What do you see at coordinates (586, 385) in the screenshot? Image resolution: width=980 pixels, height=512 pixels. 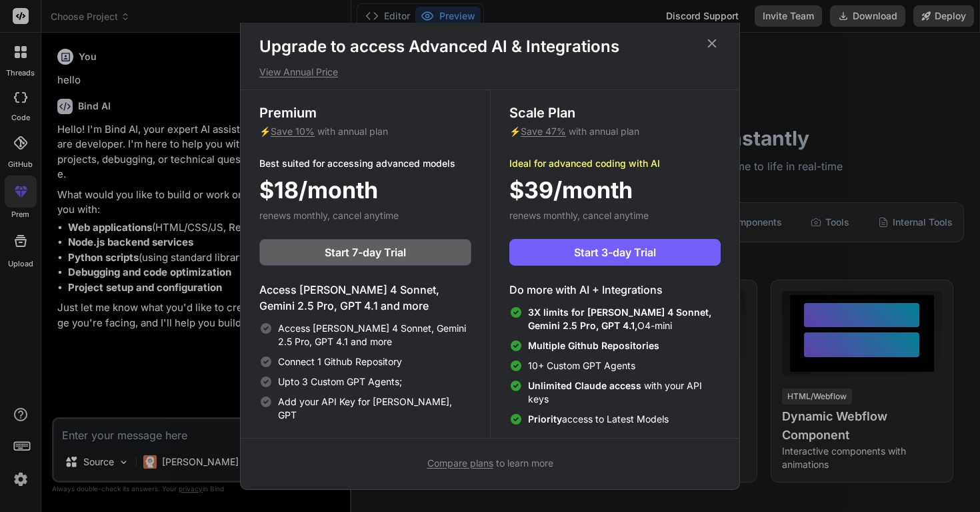 I see `span: Unlimited Claude access` at bounding box center [586, 385].